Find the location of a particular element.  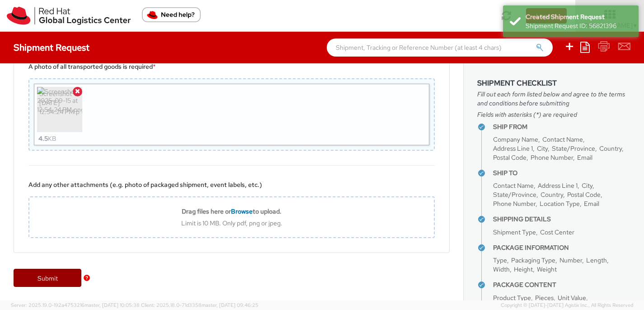

span: Unit Value is located at coordinates (572, 297).